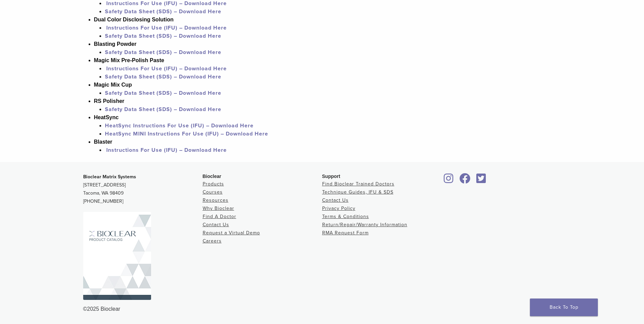  What do you see at coordinates (219, 216) in the screenshot?
I see `a: Find A Doctor` at bounding box center [219, 216].